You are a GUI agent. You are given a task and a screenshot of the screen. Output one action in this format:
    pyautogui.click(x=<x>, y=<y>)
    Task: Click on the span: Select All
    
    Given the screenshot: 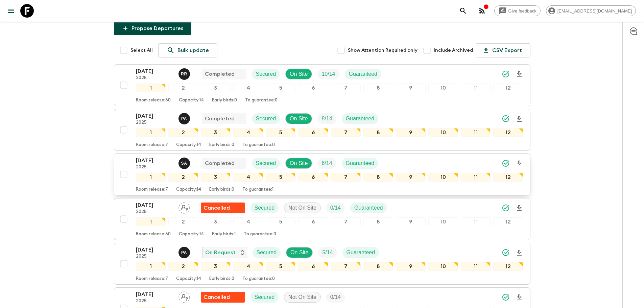 What is the action you would take?
    pyautogui.click(x=141, y=50)
    